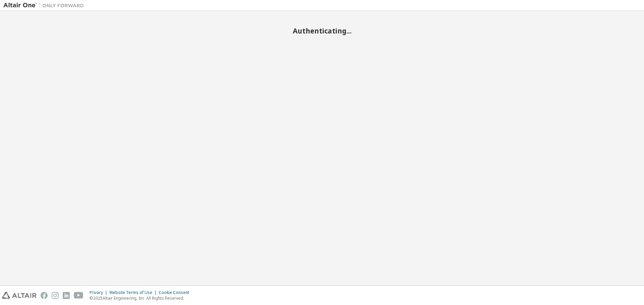 This screenshot has width=644, height=305. What do you see at coordinates (141, 298) in the screenshot?
I see `p: © 2025 Altair Engineering, Inc. All Rights Reserved.` at bounding box center [141, 298].